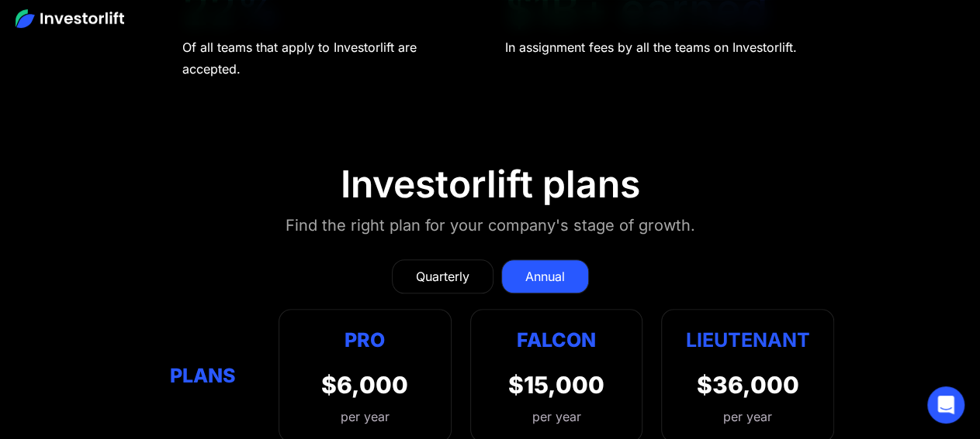 The image size is (980, 439). What do you see at coordinates (946, 406) in the screenshot?
I see `div: Open Intercom Messenger` at bounding box center [946, 406].